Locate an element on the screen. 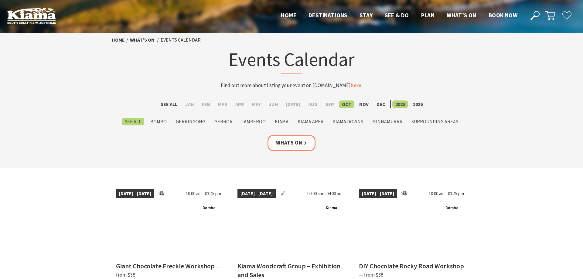 The image size is (583, 279). a: Home is located at coordinates (118, 40).